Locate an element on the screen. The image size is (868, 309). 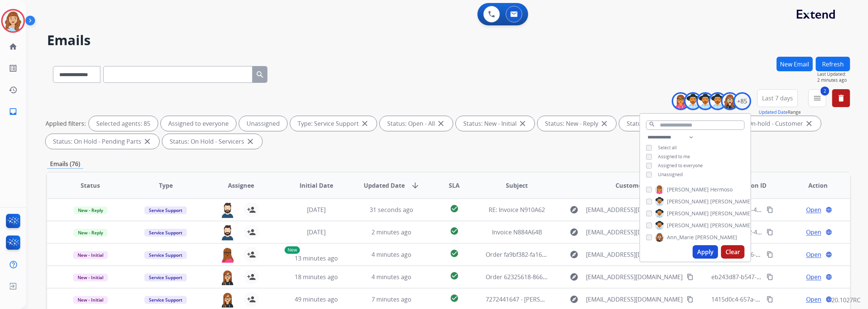
span: Unassigned is located at coordinates (670, 174).